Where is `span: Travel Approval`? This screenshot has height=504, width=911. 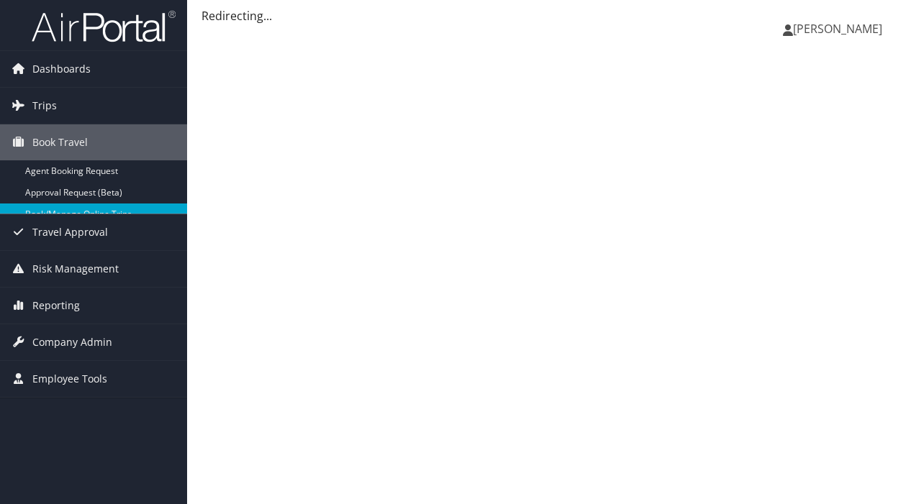 span: Travel Approval is located at coordinates (70, 232).